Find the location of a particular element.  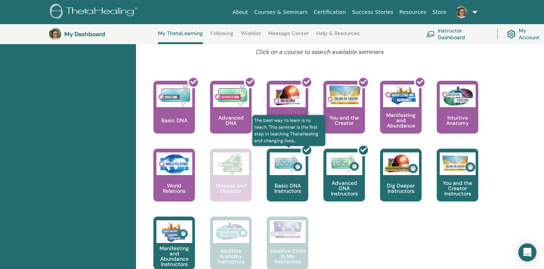

p: Intuitive Child In Me Instructors is located at coordinates (287, 256).